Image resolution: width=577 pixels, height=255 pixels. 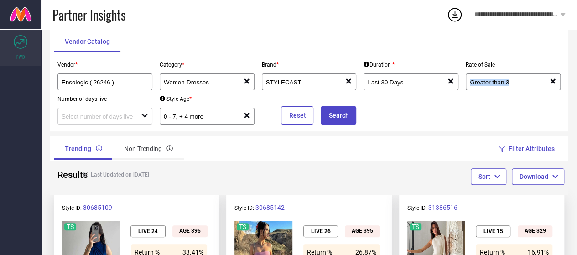 I want to click on div: 30685142, so click(x=270, y=208).